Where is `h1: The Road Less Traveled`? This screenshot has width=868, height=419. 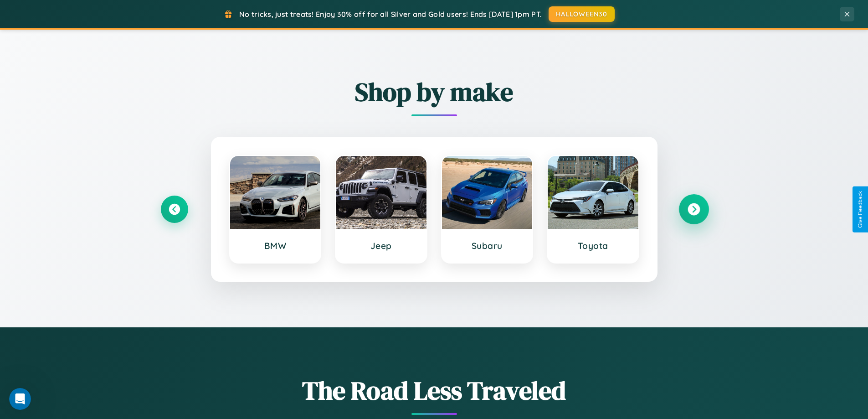
h1: The Road Less Traveled is located at coordinates (434, 390).